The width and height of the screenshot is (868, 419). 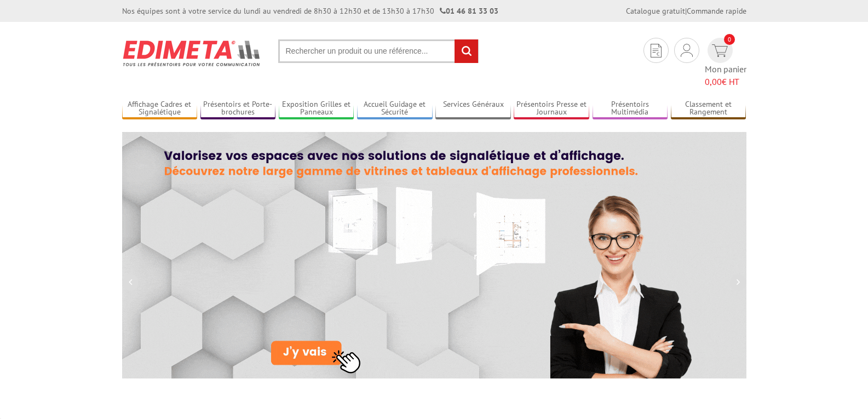 I want to click on span: 0, so click(x=729, y=39).